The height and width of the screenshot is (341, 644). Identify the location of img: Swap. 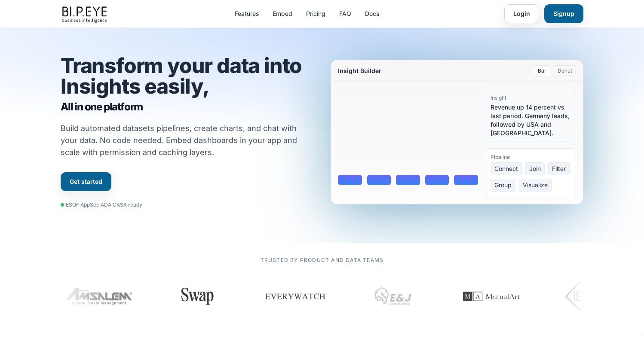
(197, 296).